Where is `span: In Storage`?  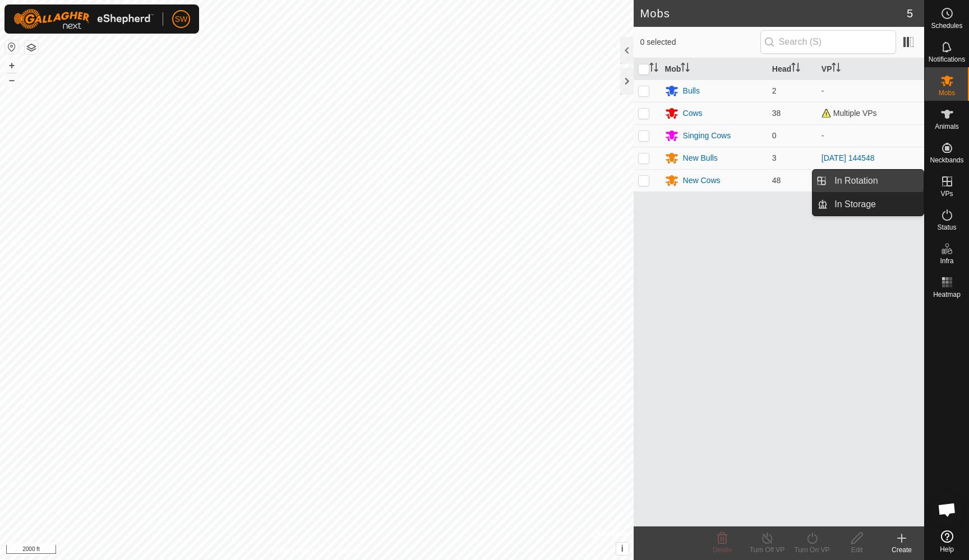 span: In Storage is located at coordinates (854, 204).